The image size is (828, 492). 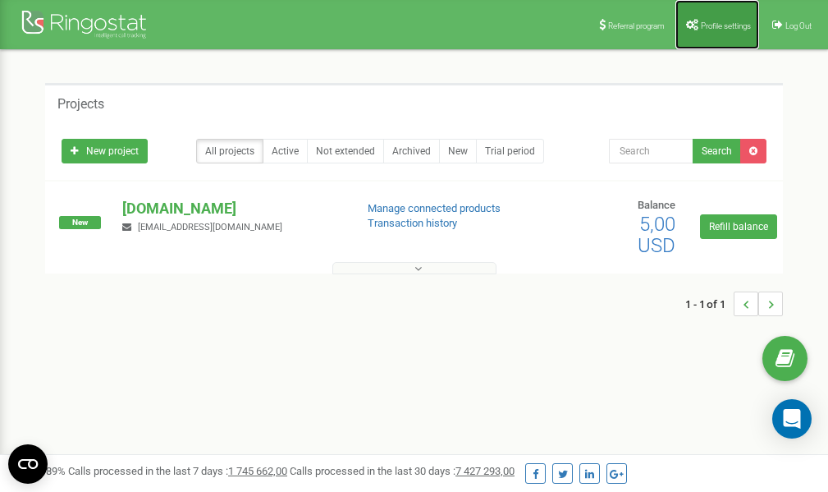 I want to click on a: All projects, so click(x=230, y=151).